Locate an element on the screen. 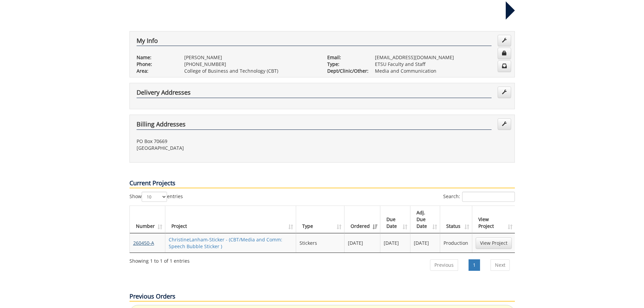 The width and height of the screenshot is (644, 308). a: Previous is located at coordinates (444, 265).